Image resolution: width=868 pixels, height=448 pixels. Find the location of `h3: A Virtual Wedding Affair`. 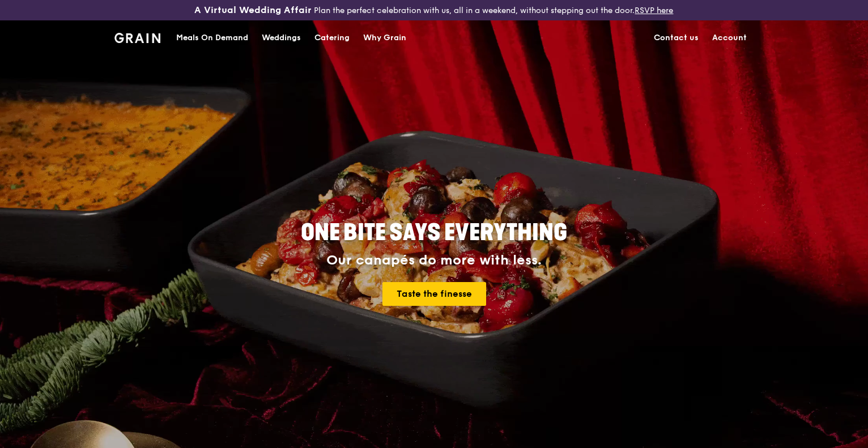

h3: A Virtual Wedding Affair is located at coordinates (252, 11).